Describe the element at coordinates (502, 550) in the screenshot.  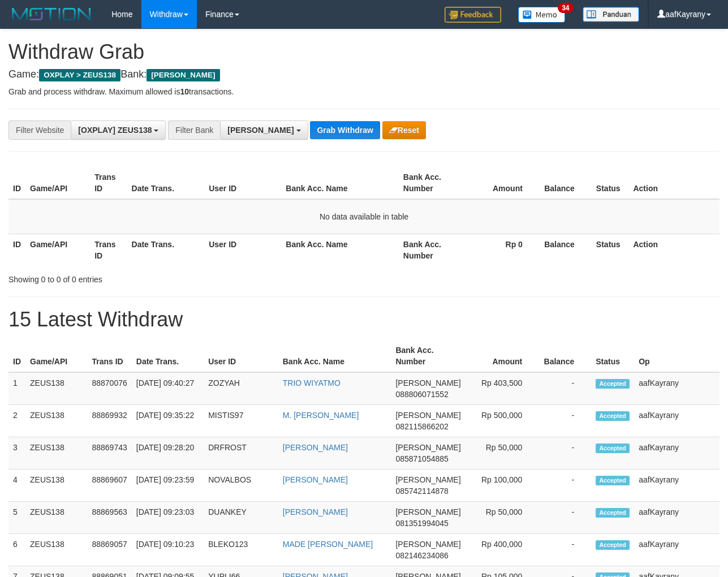
I see `td: Rp 400,000` at that location.